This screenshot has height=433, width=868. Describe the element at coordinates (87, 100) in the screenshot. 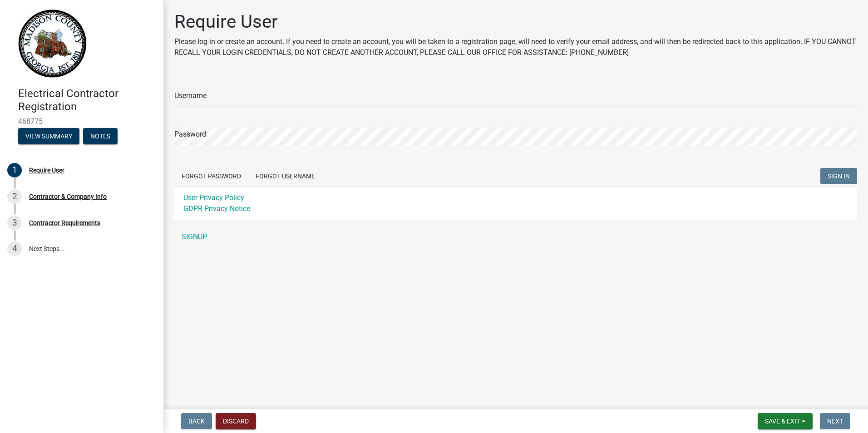

I see `h4: Electrical Contractor Registration` at that location.